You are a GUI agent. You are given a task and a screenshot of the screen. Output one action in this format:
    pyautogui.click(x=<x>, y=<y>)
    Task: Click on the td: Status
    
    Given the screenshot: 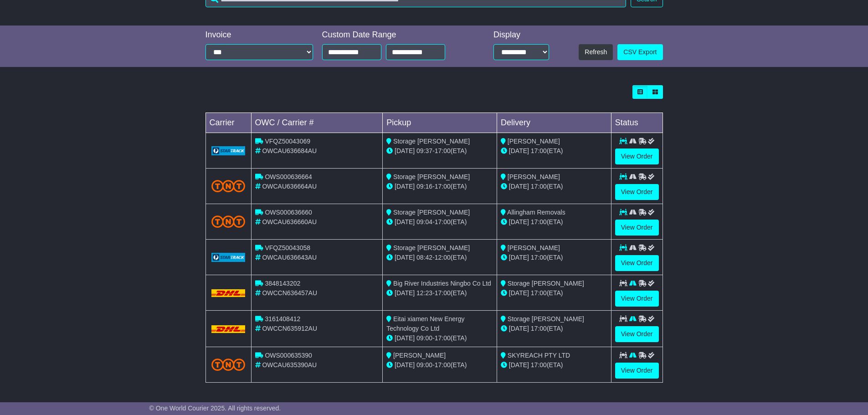 What is the action you would take?
    pyautogui.click(x=636, y=123)
    